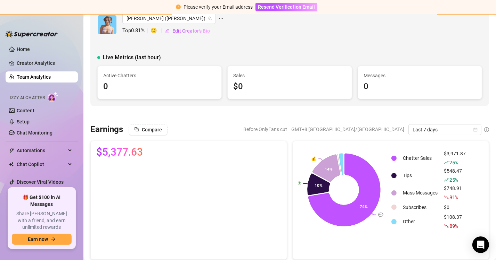  What do you see at coordinates (191, 31) in the screenshot?
I see `span: Edit Creator's Bio` at bounding box center [191, 31].